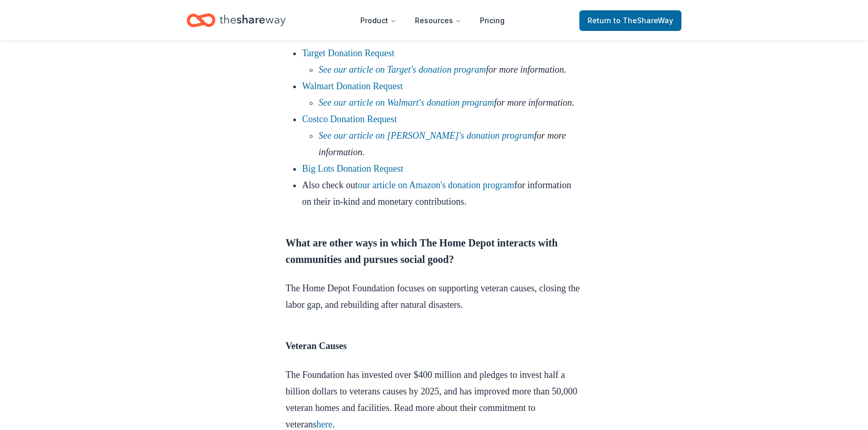 Image resolution: width=868 pixels, height=430 pixels. What do you see at coordinates (352, 86) in the screenshot?
I see `a: Walmart Donation Request` at bounding box center [352, 86].